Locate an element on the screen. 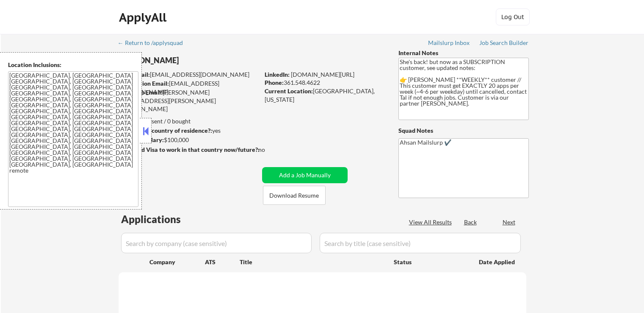 This screenshot has height=313, width=644. div: Applications is located at coordinates (163, 219).